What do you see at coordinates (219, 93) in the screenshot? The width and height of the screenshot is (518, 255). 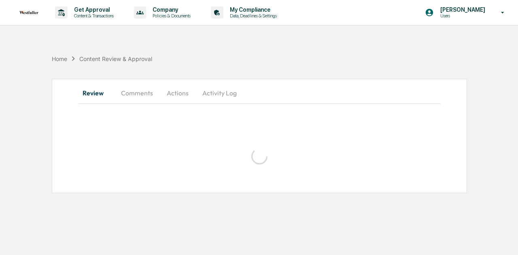 I see `button: Activity Log` at bounding box center [219, 93].